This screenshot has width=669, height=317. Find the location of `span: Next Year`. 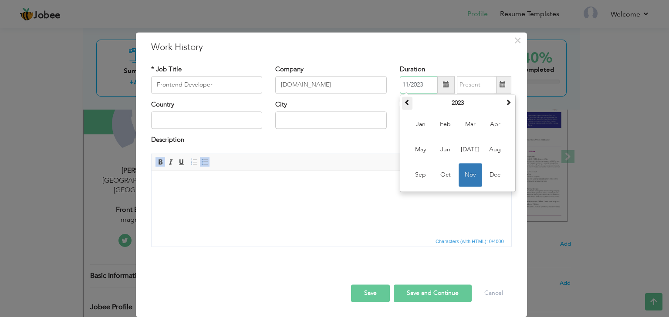

span: Next Year is located at coordinates (508, 102).